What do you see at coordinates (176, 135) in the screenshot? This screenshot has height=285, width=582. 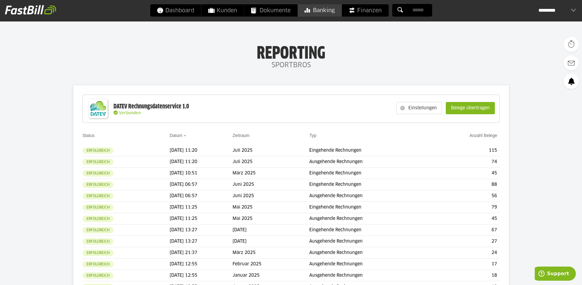 I see `a: Datum` at bounding box center [176, 135].